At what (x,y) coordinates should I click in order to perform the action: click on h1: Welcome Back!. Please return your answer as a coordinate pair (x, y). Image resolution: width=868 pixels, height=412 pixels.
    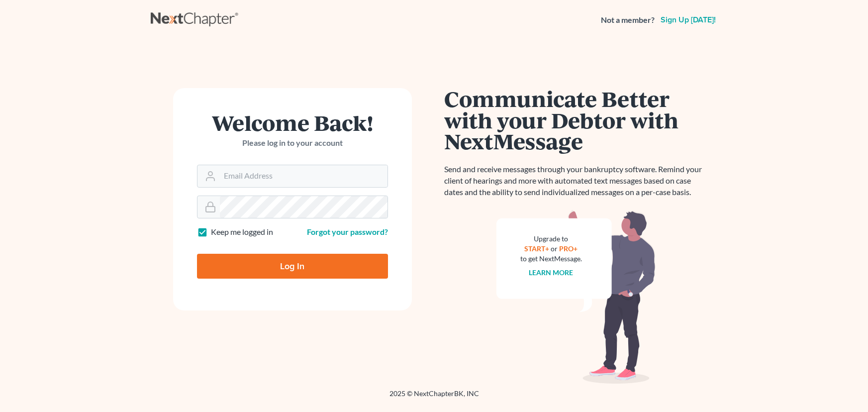
    Looking at the image, I should click on (292, 123).